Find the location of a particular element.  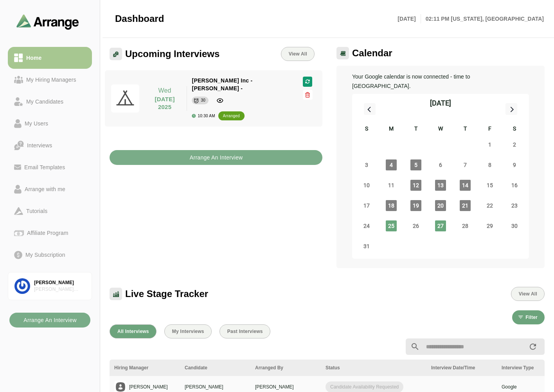

span: Thursday, August 28, 2025 is located at coordinates (465, 226).